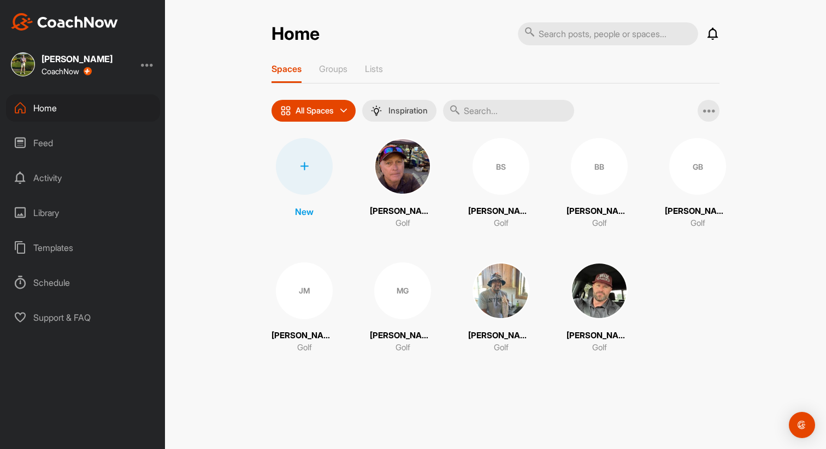 The width and height of the screenshot is (826, 449). I want to click on div: Templates, so click(83, 248).